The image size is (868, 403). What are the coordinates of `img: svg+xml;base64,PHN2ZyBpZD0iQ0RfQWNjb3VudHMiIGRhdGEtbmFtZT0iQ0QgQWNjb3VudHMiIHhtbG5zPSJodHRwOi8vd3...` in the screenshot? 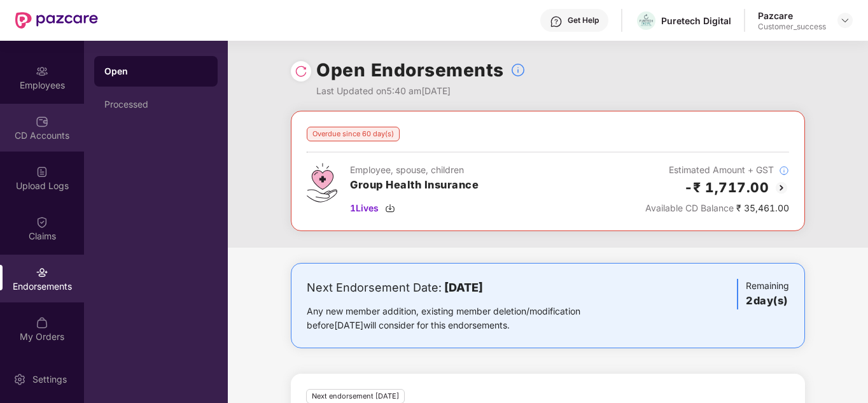 It's located at (42, 121).